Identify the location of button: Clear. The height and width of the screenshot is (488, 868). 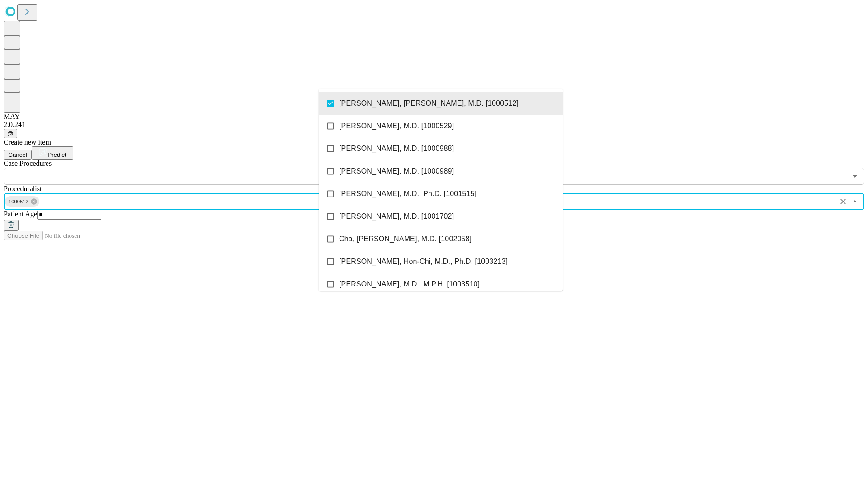
(843, 202).